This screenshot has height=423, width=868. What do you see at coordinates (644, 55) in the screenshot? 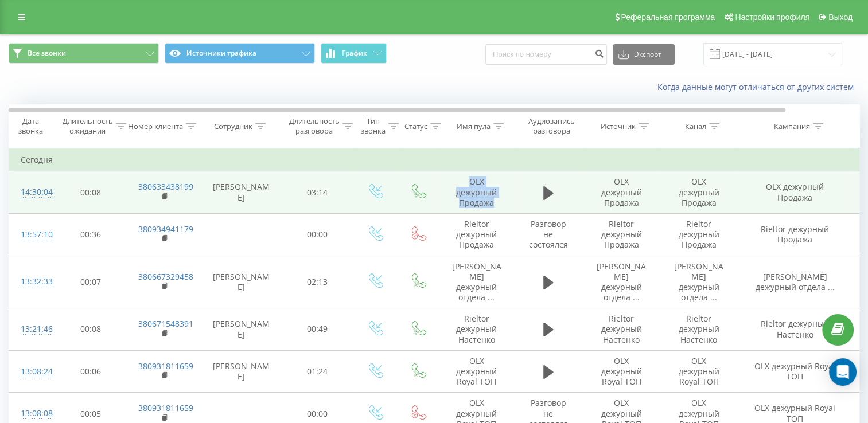
I see `button: Экспорт` at bounding box center [644, 55].